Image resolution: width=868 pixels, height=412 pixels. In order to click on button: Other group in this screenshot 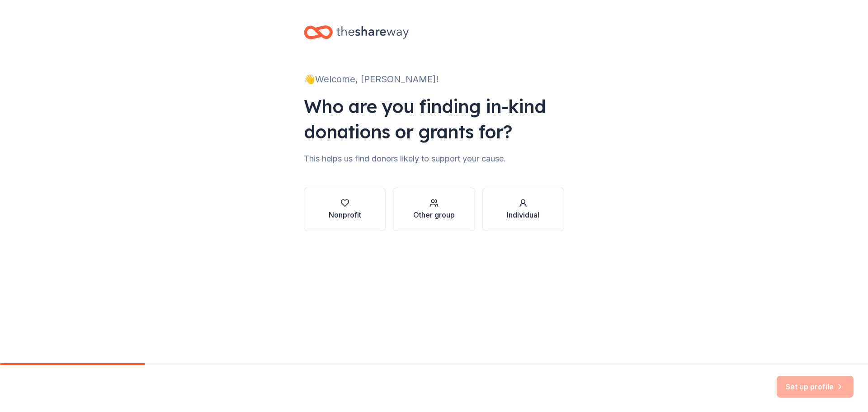, I will do `click(434, 209)`.